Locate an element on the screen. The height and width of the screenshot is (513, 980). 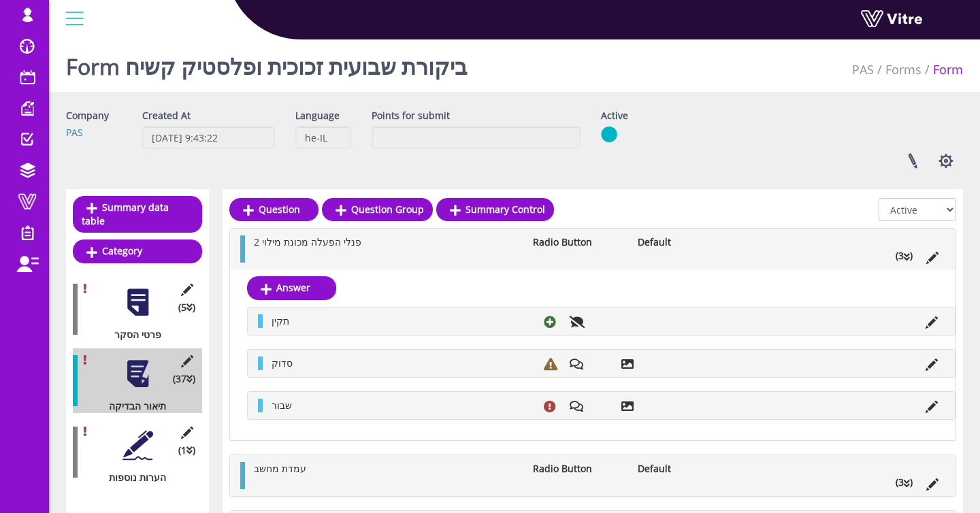
img: yes is located at coordinates (609, 134).